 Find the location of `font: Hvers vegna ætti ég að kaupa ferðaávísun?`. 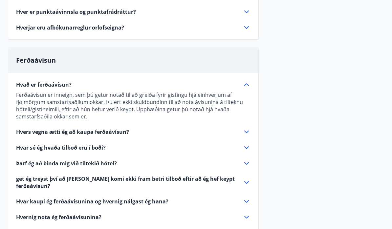

font: Hvers vegna ætti ég að kaupa ferðaávísun? is located at coordinates (73, 132).